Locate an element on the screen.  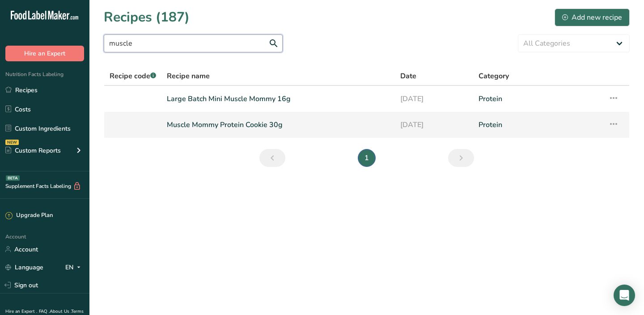
div: Add new recipe is located at coordinates (592, 18).